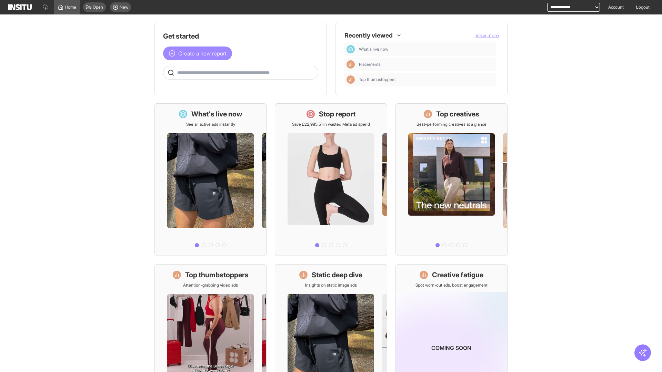 The width and height of the screenshot is (662, 372). Describe the element at coordinates (217, 114) in the screenshot. I see `h1: What's live now` at that location.